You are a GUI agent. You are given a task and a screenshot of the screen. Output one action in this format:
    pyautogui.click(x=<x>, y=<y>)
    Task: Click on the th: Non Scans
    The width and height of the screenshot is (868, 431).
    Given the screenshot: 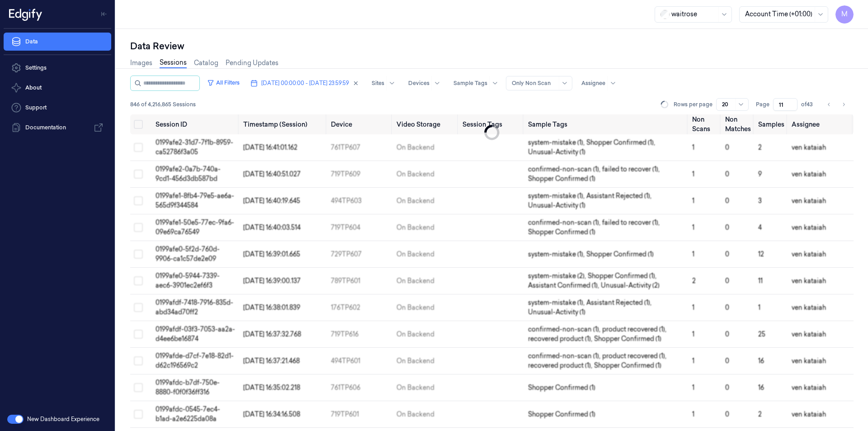 What is the action you would take?
    pyautogui.click(x=705, y=124)
    